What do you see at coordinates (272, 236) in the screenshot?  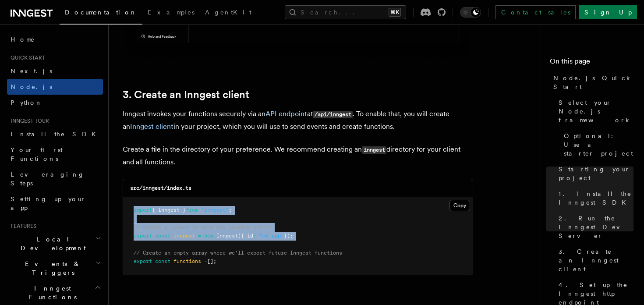 I see `span: "my-app"` at bounding box center [272, 236].